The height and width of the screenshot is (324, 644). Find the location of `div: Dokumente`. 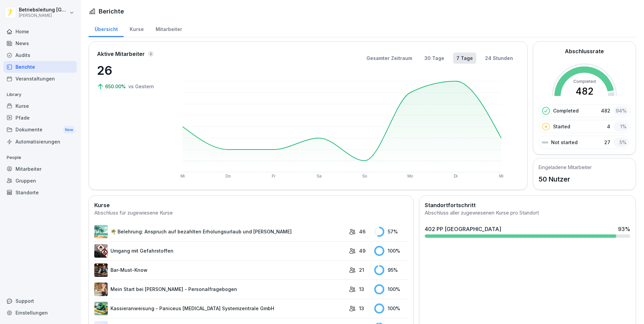

div: Dokumente is located at coordinates (40, 130).